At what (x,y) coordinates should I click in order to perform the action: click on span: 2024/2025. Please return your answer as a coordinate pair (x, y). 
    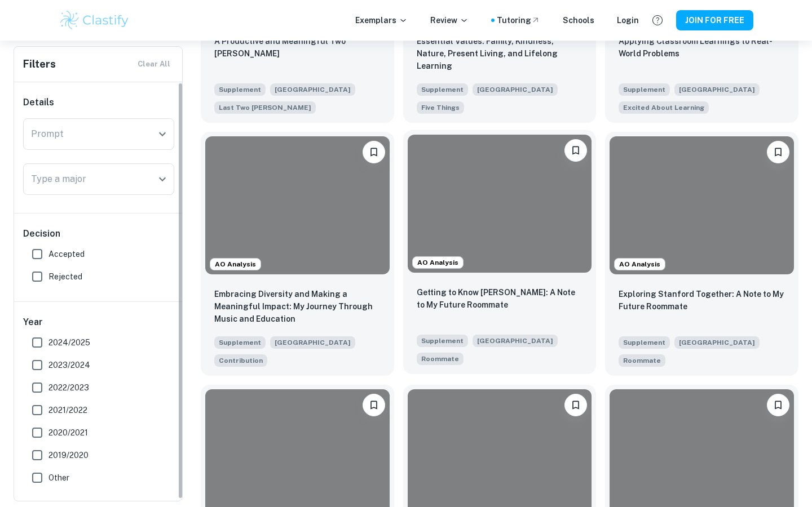
    Looking at the image, I should click on (69, 342).